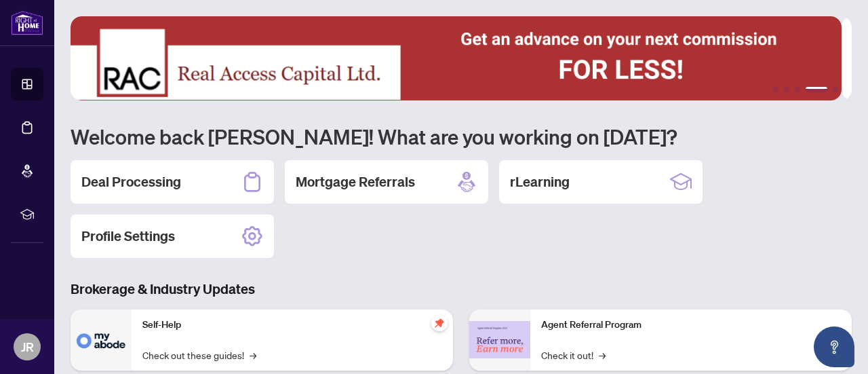 The image size is (868, 374). I want to click on span: JR, so click(27, 347).